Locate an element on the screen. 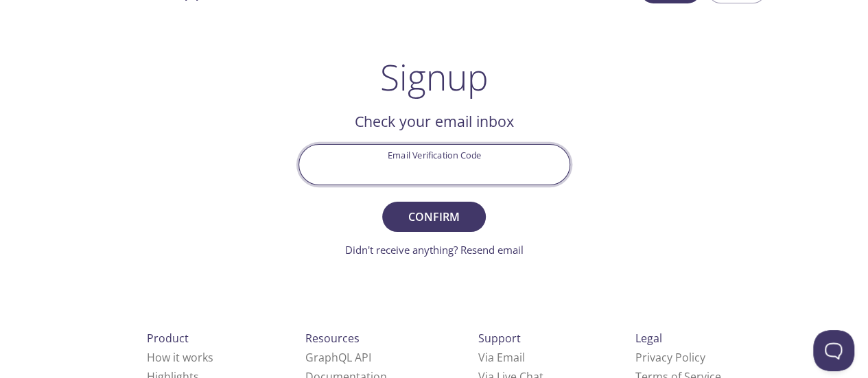 The image size is (868, 378). a: Didn't receive anything? Resend email is located at coordinates (434, 250).